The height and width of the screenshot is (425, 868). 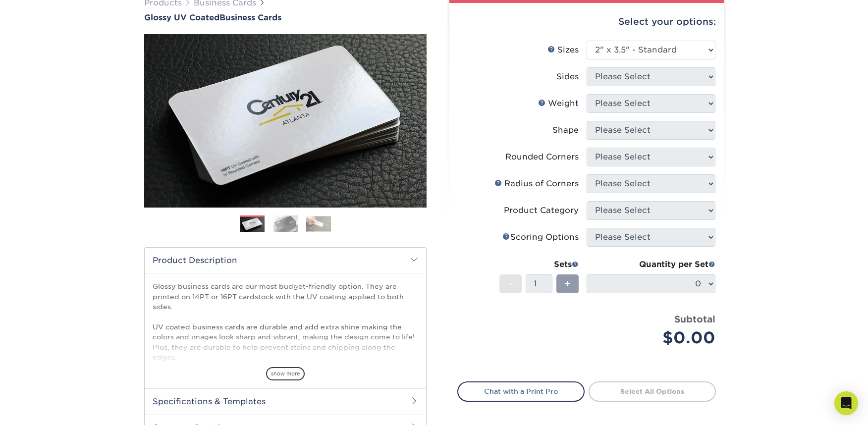 What do you see at coordinates (319, 224) in the screenshot?
I see `img: Business Cards 03` at bounding box center [319, 224].